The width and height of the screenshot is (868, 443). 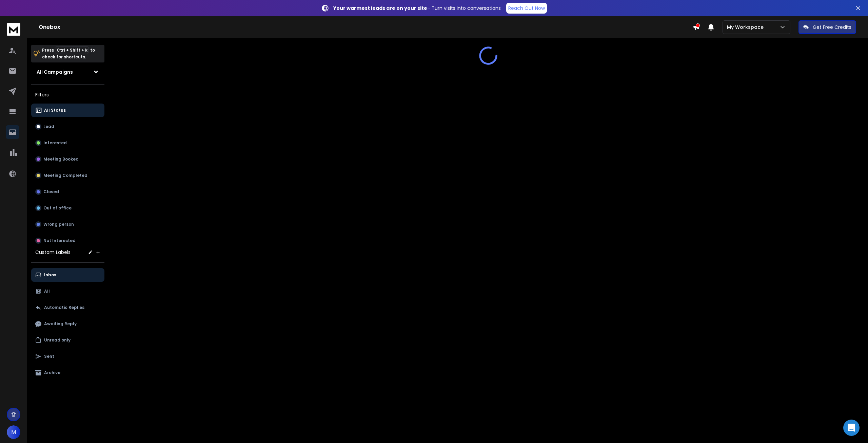 What do you see at coordinates (68, 72) in the screenshot?
I see `button: All Campaigns` at bounding box center [68, 72].